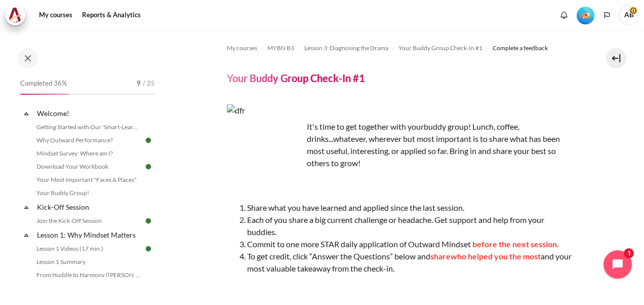  I want to click on img: Architeck, so click(15, 15).